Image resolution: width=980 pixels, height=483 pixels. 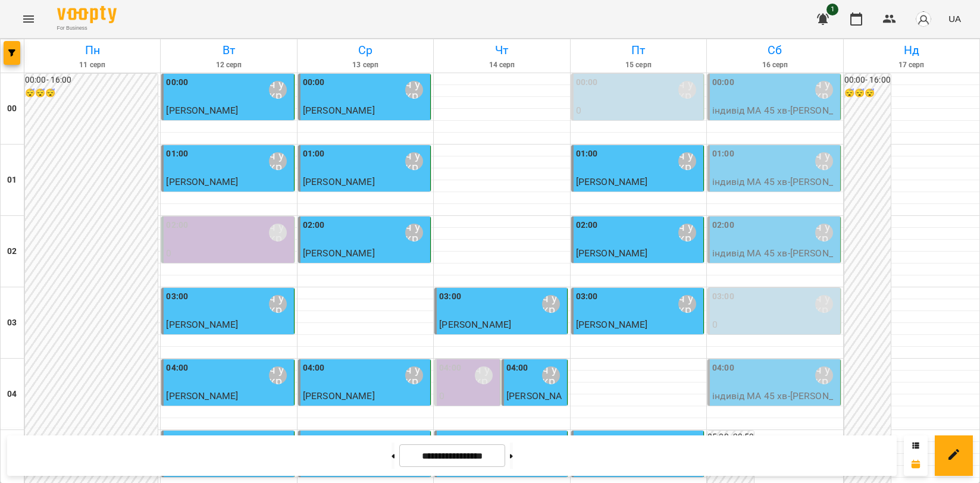 What do you see at coordinates (502, 65) in the screenshot?
I see `h6: 14 серп` at bounding box center [502, 65].